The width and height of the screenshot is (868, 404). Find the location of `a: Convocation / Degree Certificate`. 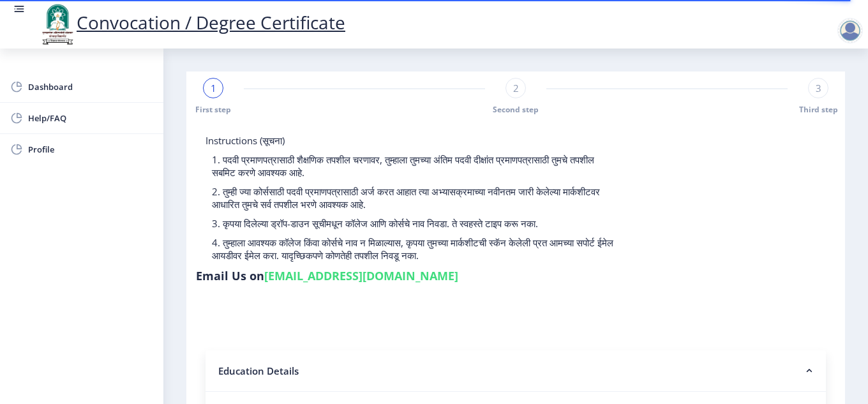

a: Convocation / Degree Certificate is located at coordinates (191, 23).